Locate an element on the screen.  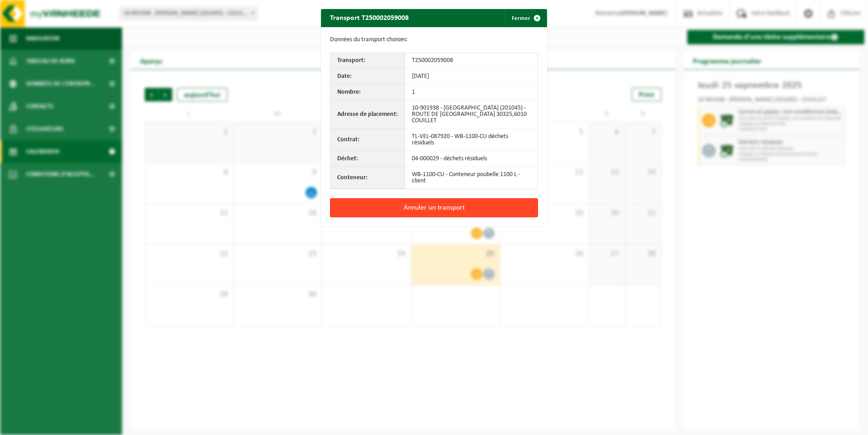
th: Nombre: is located at coordinates (367, 92).